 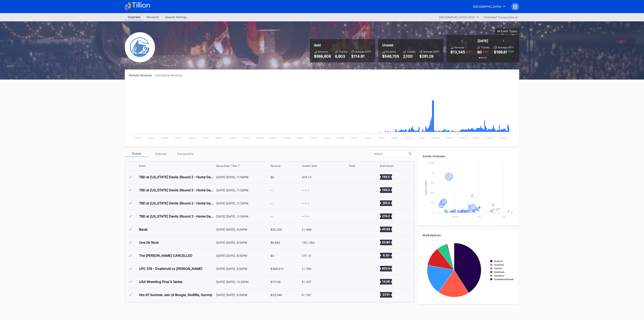 I want to click on div: Unsold / Sold, so click(x=309, y=165).